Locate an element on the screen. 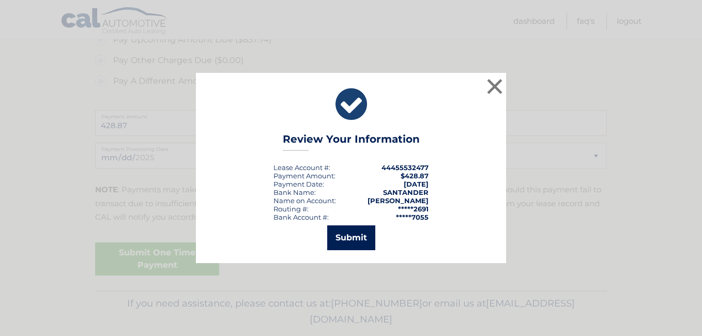  div: Bank Name: is located at coordinates (295, 192).